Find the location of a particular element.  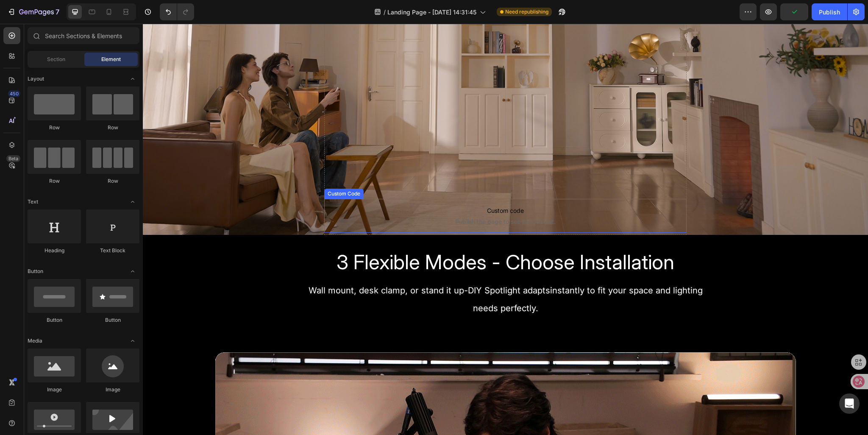

p: 7 is located at coordinates (57, 12).